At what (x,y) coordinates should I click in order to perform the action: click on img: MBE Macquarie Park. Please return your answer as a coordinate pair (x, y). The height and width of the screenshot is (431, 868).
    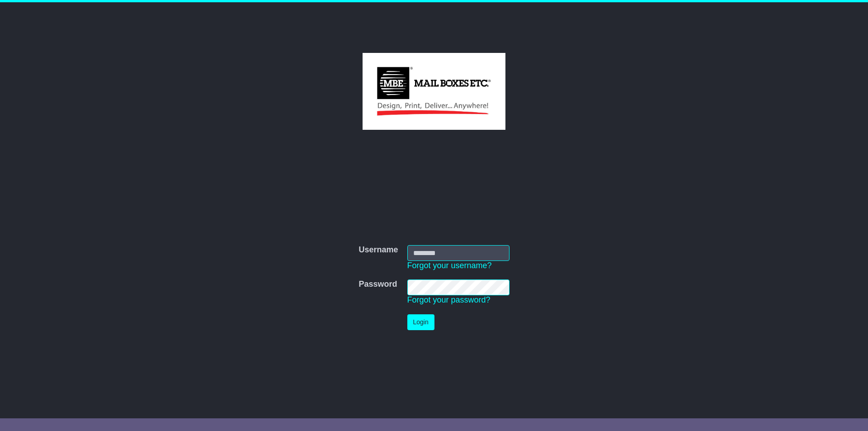
    Looking at the image, I should click on (434, 91).